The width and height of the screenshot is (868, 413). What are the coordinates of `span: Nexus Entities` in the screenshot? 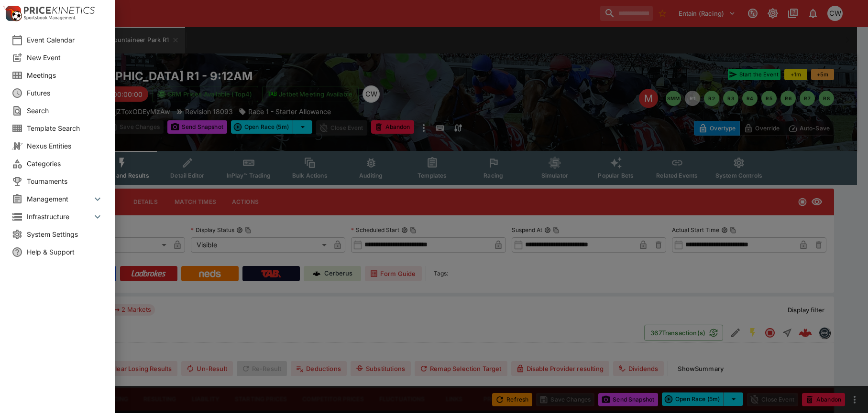 It's located at (65, 146).